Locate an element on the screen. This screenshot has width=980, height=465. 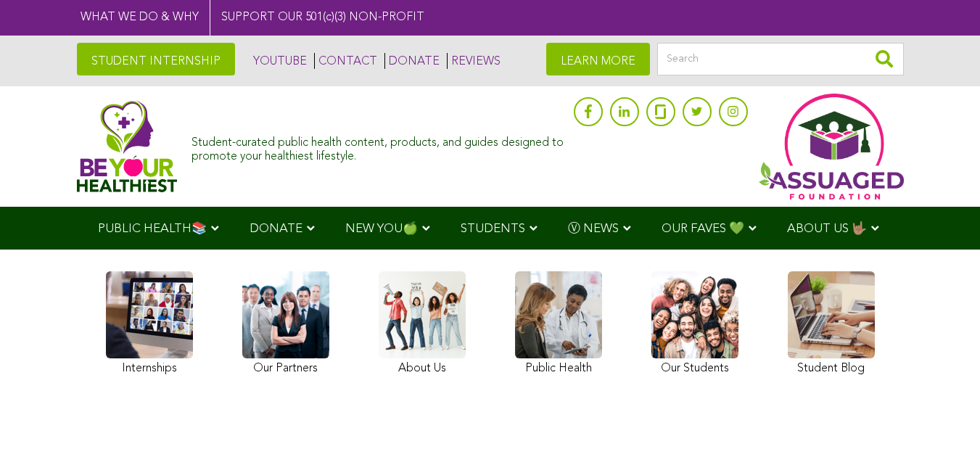
span: OUR FAVES 💚 is located at coordinates (703, 229).